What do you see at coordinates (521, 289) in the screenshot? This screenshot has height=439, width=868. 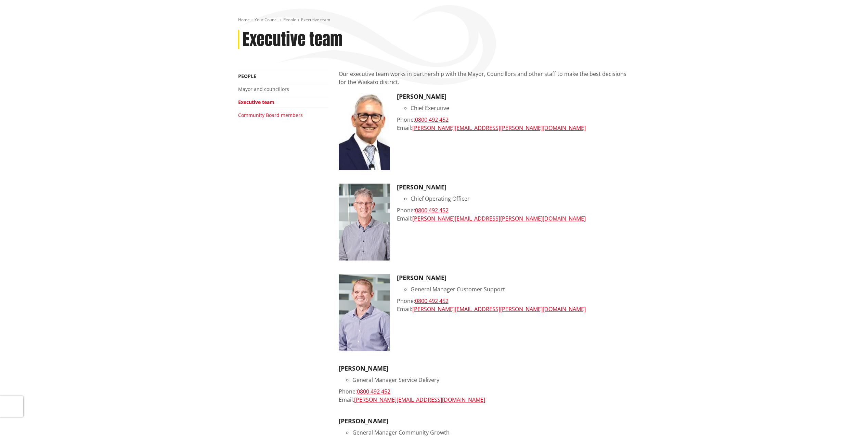 I see `li: General Manager Customer Support` at bounding box center [521, 289].